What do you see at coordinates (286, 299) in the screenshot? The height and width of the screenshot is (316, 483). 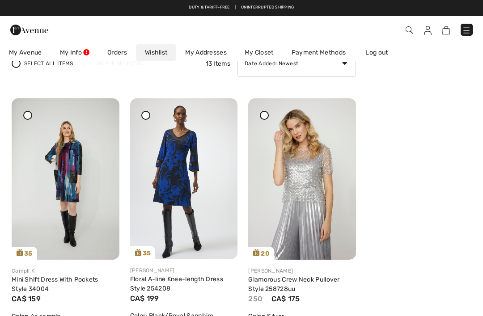 I see `span: CA$ 175` at bounding box center [286, 299].